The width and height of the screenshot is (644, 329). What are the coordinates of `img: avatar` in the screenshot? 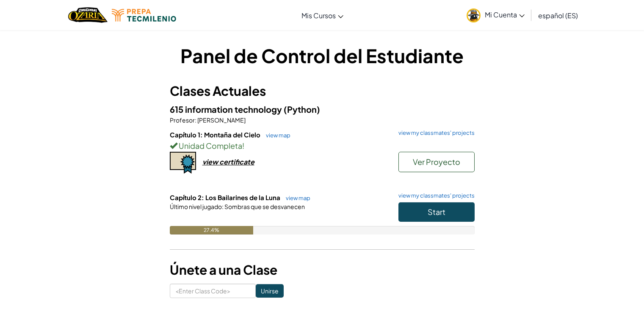 It's located at (474, 15).